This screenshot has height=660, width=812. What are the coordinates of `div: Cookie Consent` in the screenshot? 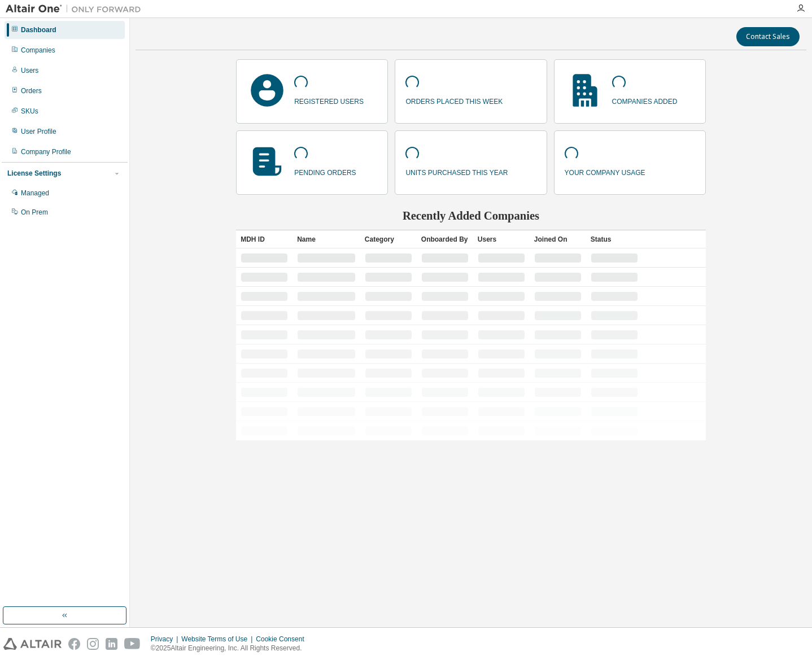 It's located at (283, 639).